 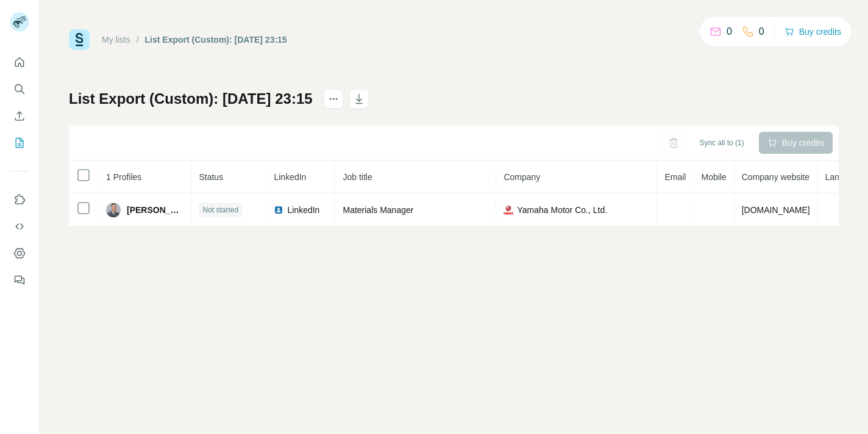 I want to click on a: My lists, so click(x=116, y=39).